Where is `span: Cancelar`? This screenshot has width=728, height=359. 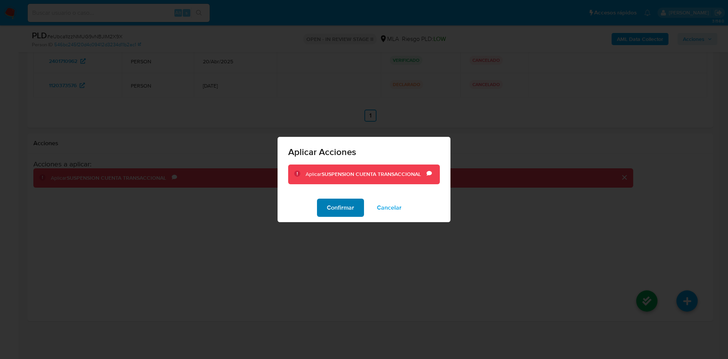 span: Cancelar is located at coordinates (389, 208).